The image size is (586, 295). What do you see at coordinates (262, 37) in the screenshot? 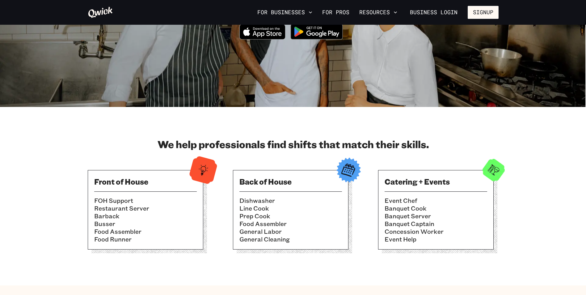
I see `a: Download on the App Store` at bounding box center [262, 37].